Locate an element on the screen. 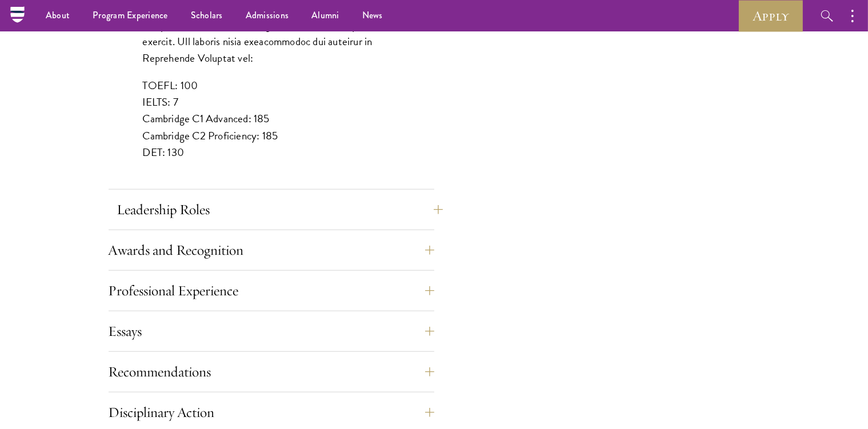 The width and height of the screenshot is (868, 429). button: Disciplinary Action is located at coordinates (271, 412).